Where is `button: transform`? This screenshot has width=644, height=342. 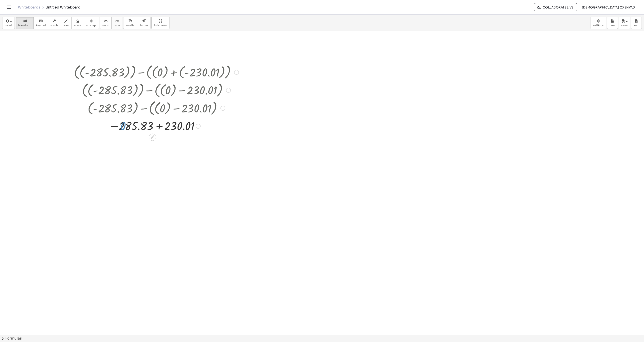
button: transform is located at coordinates (25, 23).